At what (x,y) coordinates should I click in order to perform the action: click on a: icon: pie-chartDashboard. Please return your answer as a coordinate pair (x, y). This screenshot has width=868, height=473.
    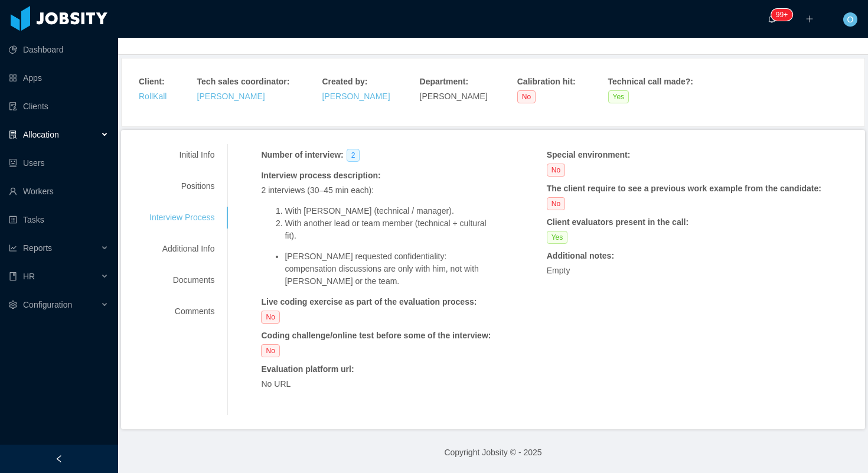
    Looking at the image, I should click on (58, 49).